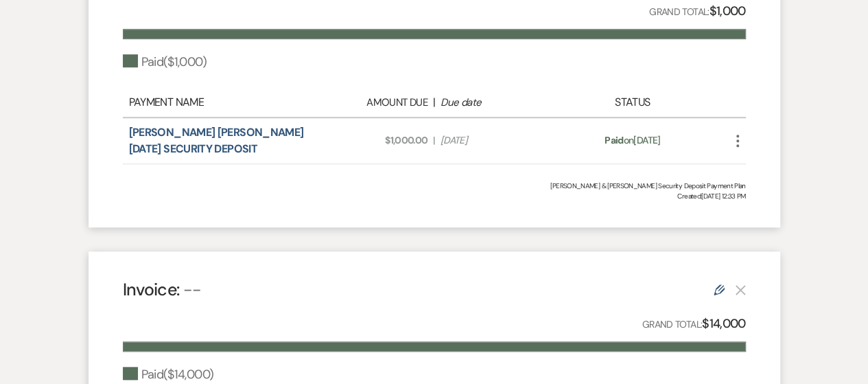 Image resolution: width=868 pixels, height=384 pixels. I want to click on div: Payment Name, so click(221, 102).